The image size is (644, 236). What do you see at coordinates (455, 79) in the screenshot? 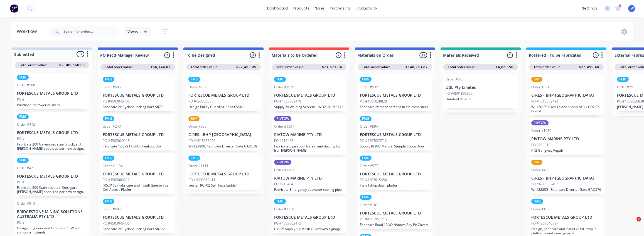
I see `div: Order #325` at bounding box center [455, 79].